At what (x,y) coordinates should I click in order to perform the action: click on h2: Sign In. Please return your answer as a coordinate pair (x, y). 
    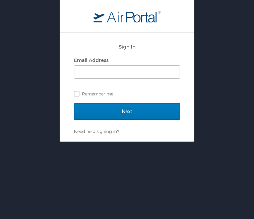
    Looking at the image, I should click on (127, 46).